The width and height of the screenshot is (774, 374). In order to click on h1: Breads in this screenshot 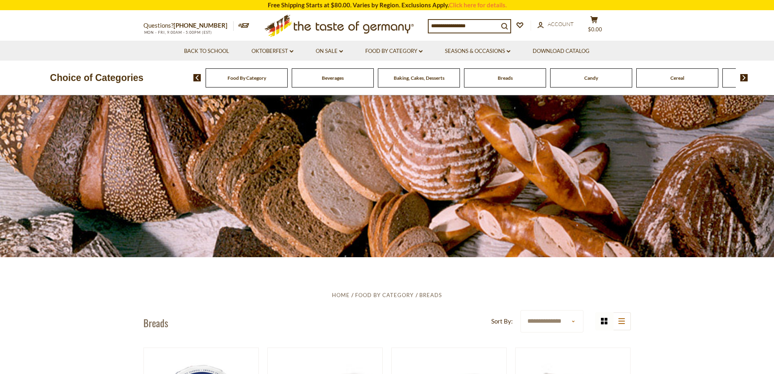, I will do `click(156, 322)`.